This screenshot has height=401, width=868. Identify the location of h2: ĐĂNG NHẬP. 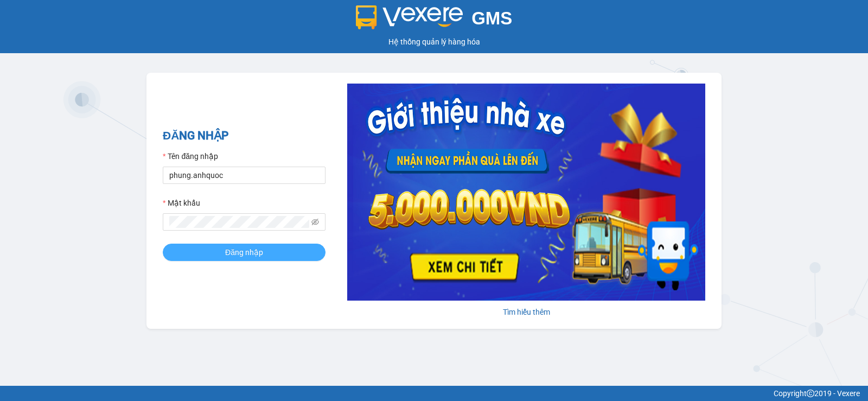
(244, 136).